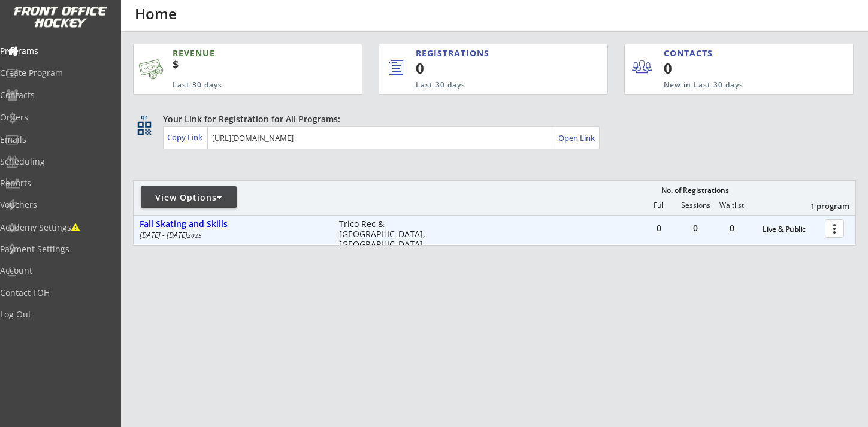  What do you see at coordinates (695, 190) in the screenshot?
I see `div: No. of Registrations` at bounding box center [695, 190].